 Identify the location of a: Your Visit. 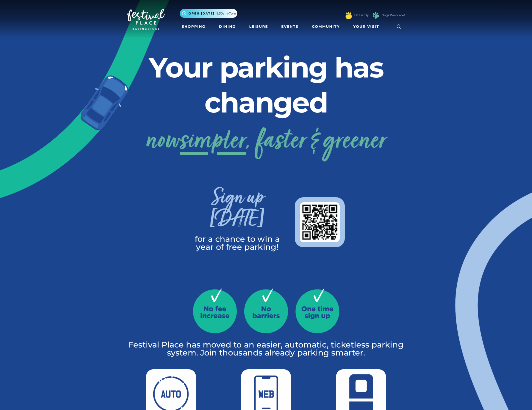
(368, 26).